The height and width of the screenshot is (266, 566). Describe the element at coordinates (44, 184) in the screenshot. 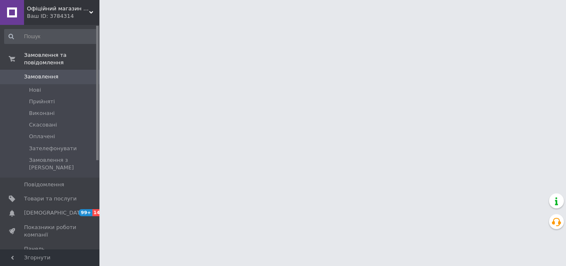

I see `span: Повідомлення` at that location.